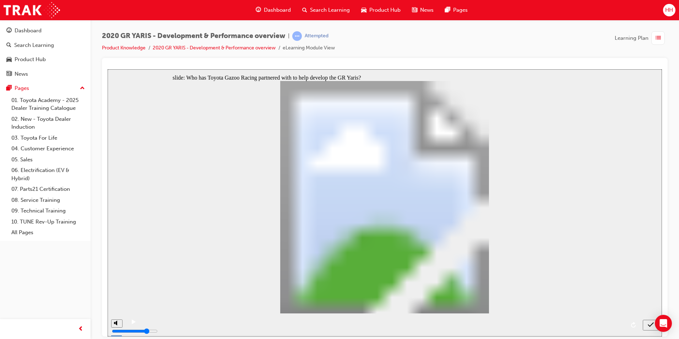 The height and width of the screenshot is (339, 679). I want to click on button: Learning Plan, so click(641, 38).